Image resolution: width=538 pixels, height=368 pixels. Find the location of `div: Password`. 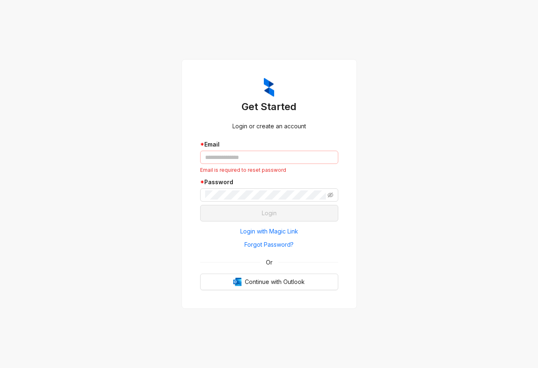

div: Password is located at coordinates (269, 182).